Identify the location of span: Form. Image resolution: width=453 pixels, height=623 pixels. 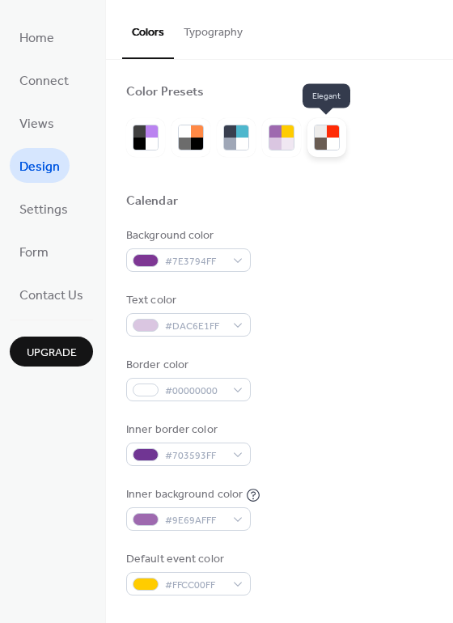
(34, 252).